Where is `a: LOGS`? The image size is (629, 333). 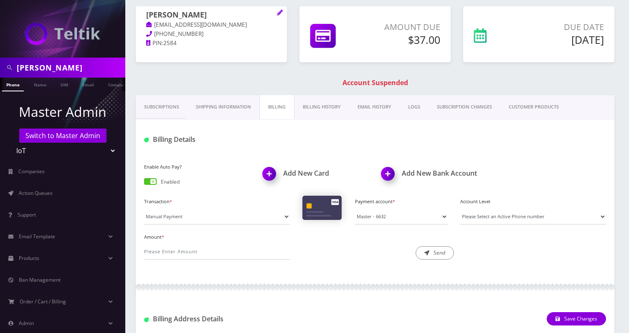 a: LOGS is located at coordinates (414, 107).